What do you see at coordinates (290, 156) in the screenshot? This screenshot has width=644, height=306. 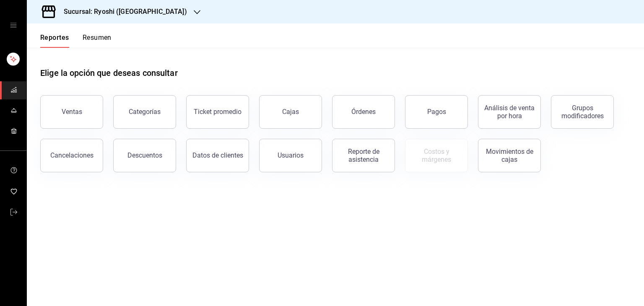 I see `button: Usuarios` at bounding box center [290, 156].